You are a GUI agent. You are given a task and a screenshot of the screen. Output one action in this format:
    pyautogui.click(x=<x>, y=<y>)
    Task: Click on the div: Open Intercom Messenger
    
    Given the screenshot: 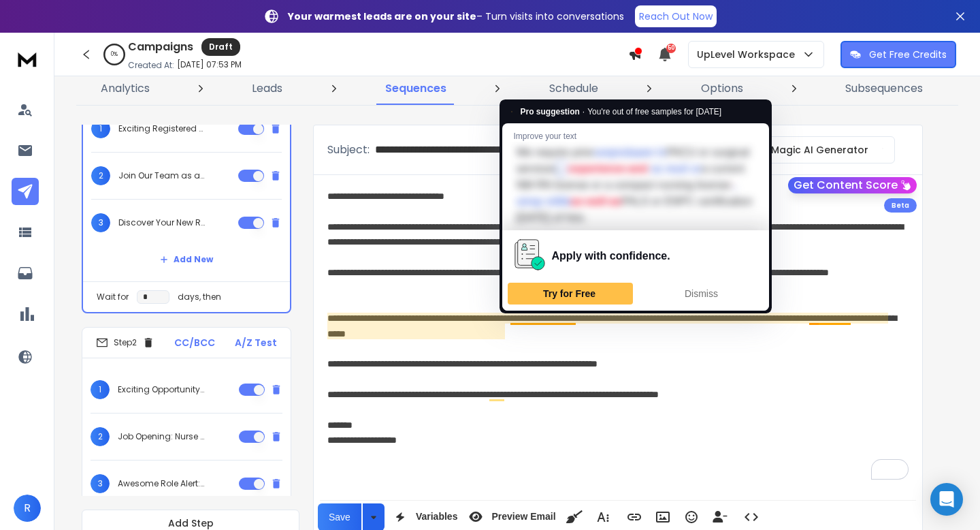 What is the action you would take?
    pyautogui.click(x=947, y=499)
    